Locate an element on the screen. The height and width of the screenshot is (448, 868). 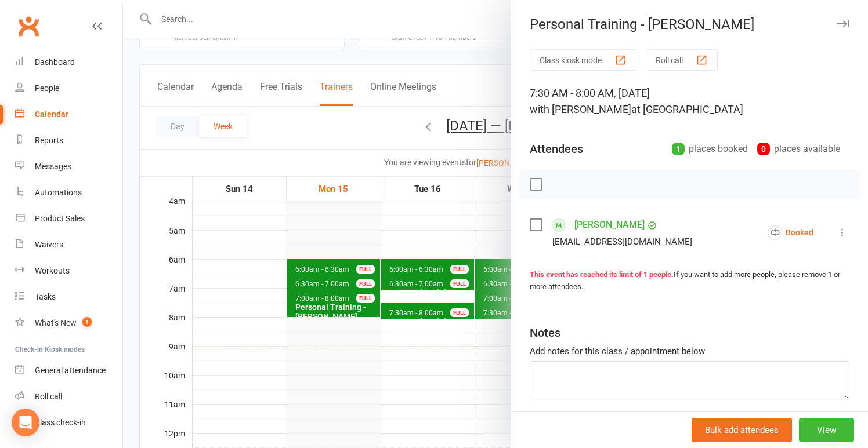
div: Tasks is located at coordinates (46, 297).